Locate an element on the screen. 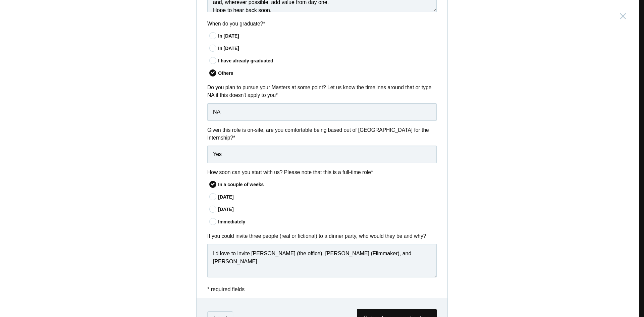  div: Others is located at coordinates (327, 73).